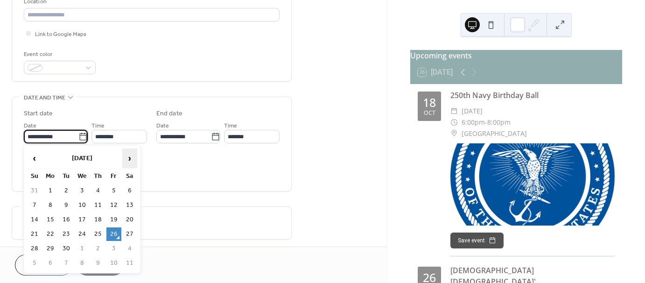 The image size is (645, 283). Describe the element at coordinates (50, 176) in the screenshot. I see `th: Mo` at that location.